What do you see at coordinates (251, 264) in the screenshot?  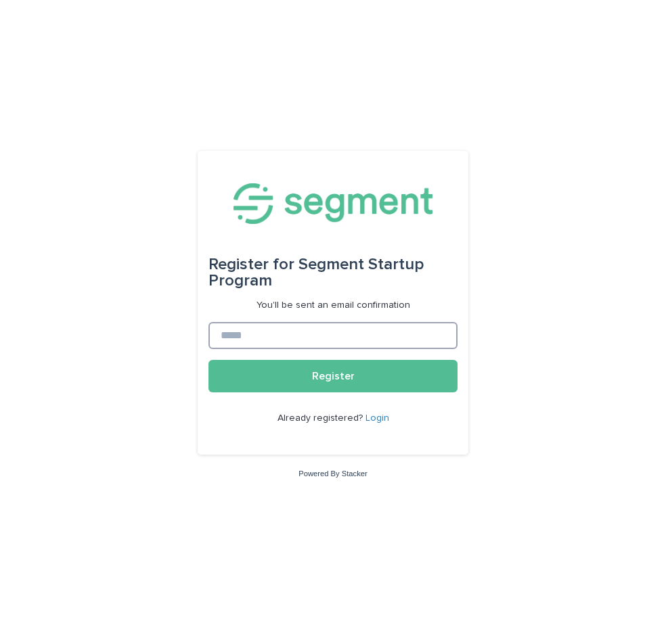 I see `span: Register for` at bounding box center [251, 264].